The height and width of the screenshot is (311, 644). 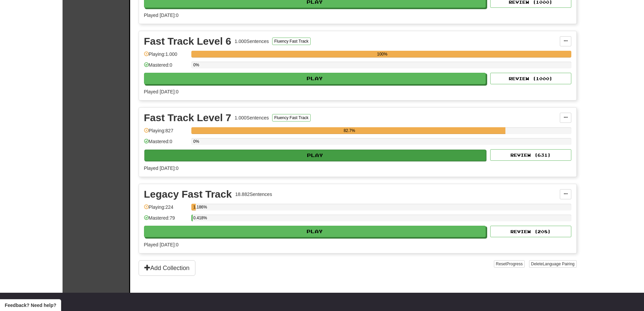 I want to click on div: Playing: 224, so click(x=166, y=209).